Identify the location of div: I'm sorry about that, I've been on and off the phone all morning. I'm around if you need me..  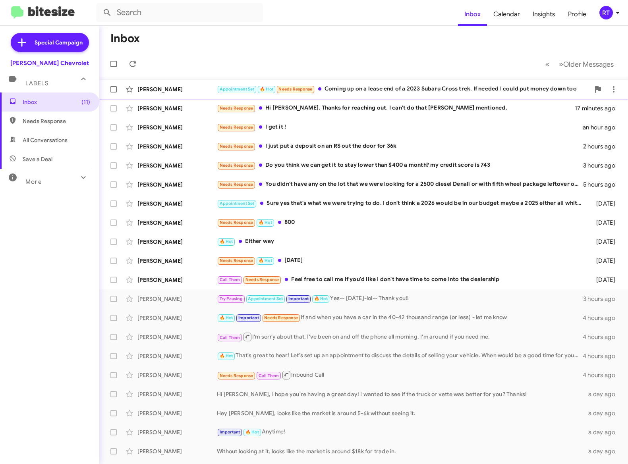
(399, 337).